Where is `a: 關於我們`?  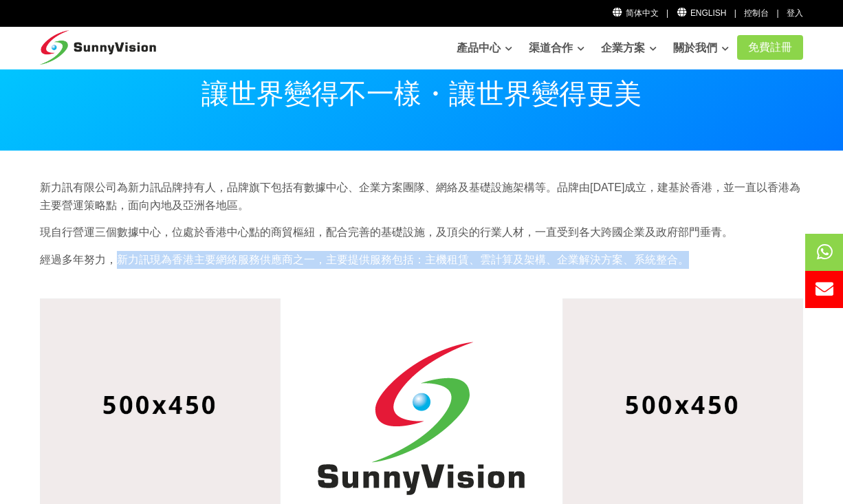 a: 關於我們 is located at coordinates (701, 48).